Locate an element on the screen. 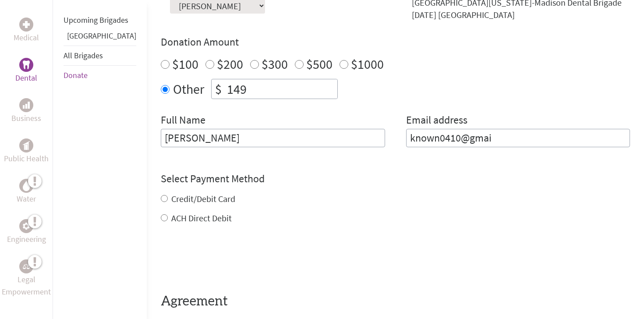  div: Engineering is located at coordinates (26, 226).